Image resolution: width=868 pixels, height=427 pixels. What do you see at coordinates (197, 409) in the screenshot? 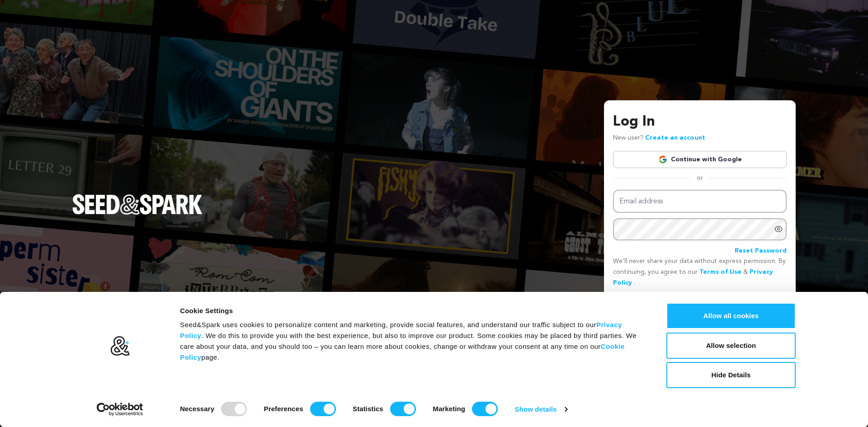
I see `strong: Necessary` at bounding box center [197, 409].